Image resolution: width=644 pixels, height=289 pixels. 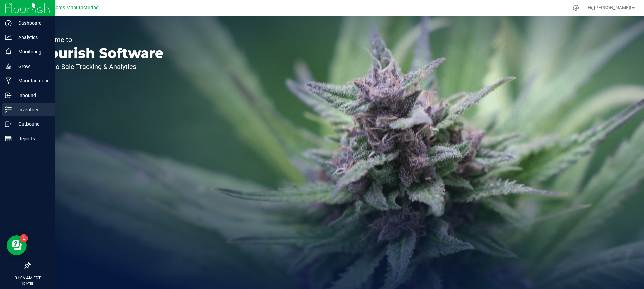 What do you see at coordinates (32, 23) in the screenshot?
I see `p: Dashboard` at bounding box center [32, 23].